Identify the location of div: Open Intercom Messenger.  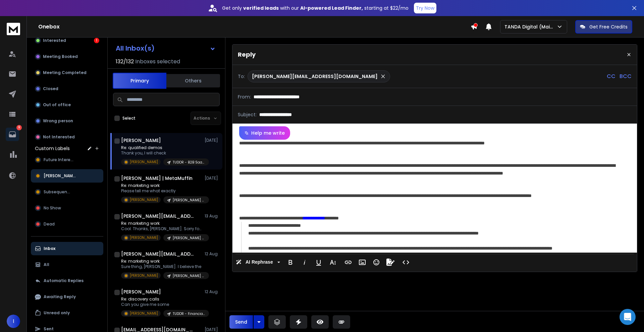
(628, 317).